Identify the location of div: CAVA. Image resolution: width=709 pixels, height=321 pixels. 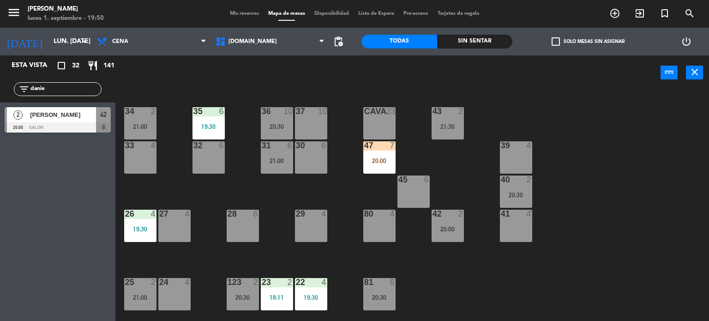
(364, 111).